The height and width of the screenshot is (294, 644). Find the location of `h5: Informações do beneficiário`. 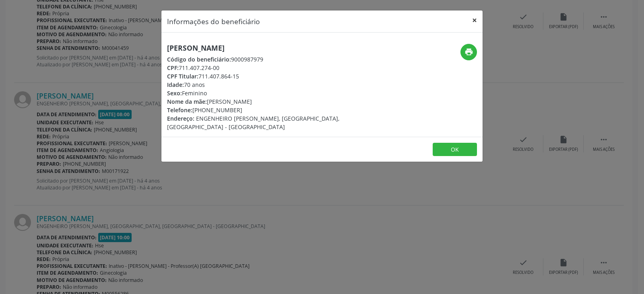

h5: Informações do beneficiário is located at coordinates (213, 21).